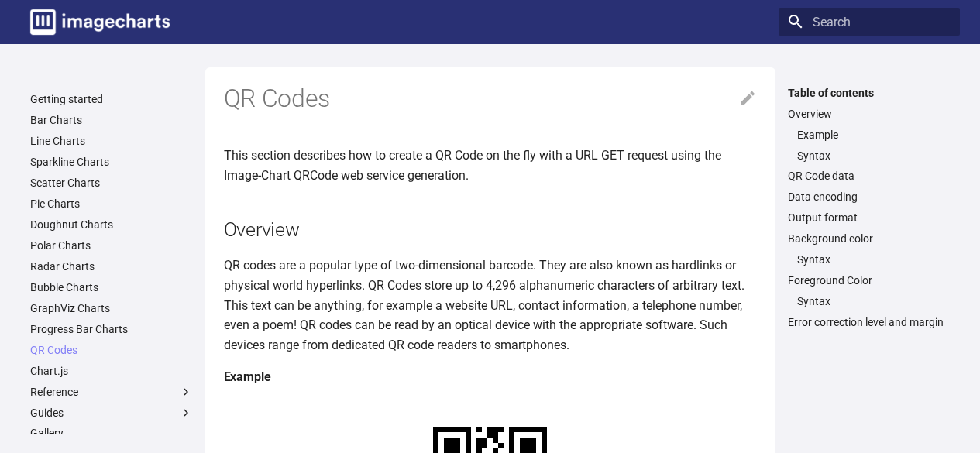  I want to click on a: Overview, so click(869, 114).